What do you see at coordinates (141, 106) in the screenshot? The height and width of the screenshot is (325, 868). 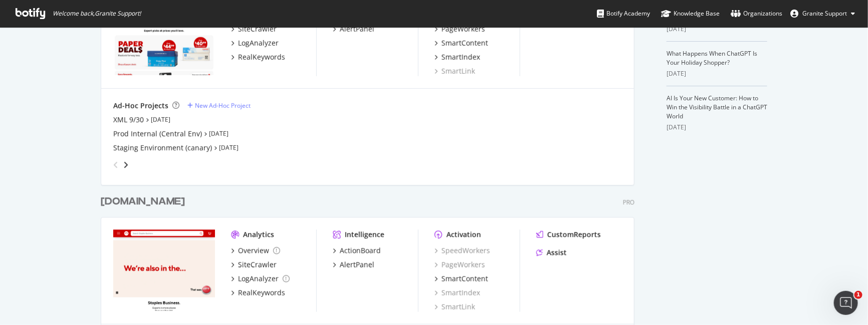 I see `div: Ad-Hoc Projects` at bounding box center [141, 106].